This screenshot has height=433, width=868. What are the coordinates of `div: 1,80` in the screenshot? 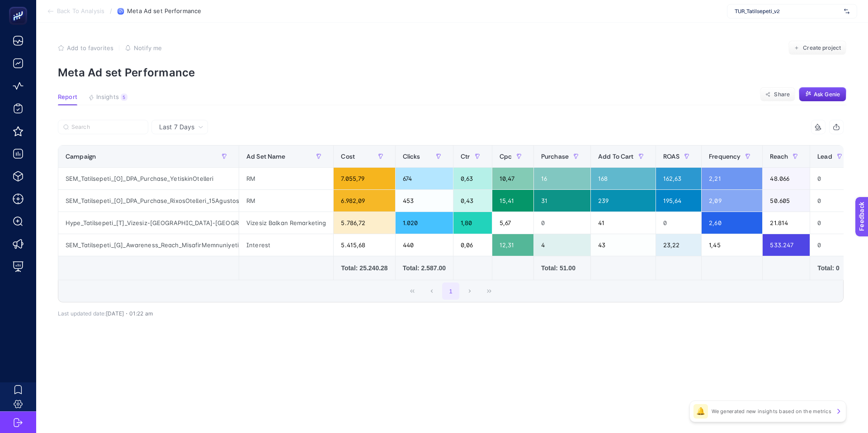 It's located at (472, 222).